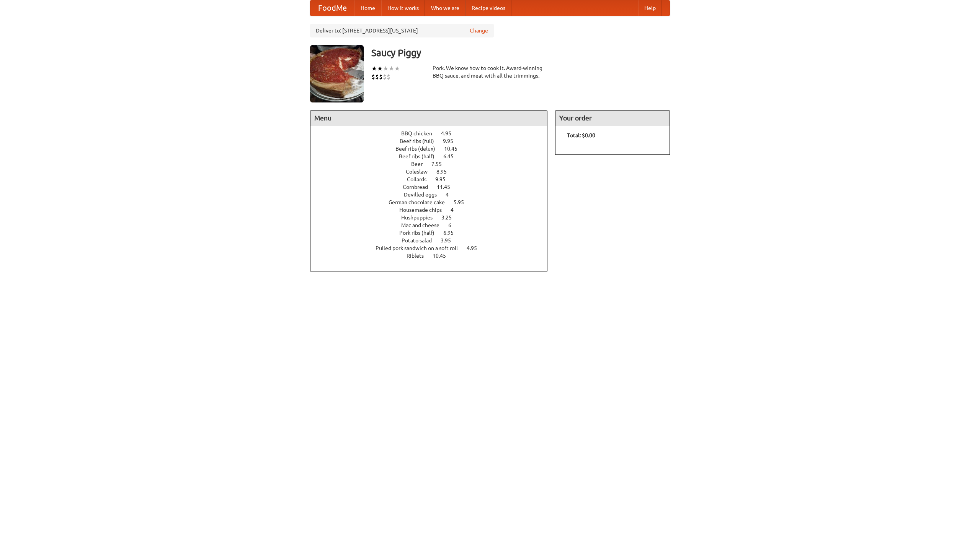 The image size is (980, 541). What do you see at coordinates (419, 256) in the screenshot?
I see `span: Riblets` at bounding box center [419, 256].